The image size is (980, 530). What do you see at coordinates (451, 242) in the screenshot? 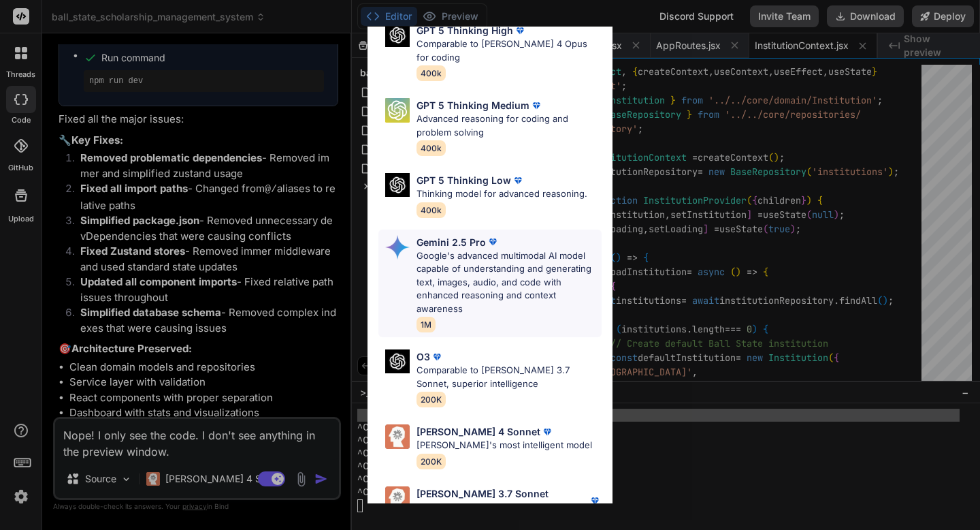
I see `p: Gemini 2.5 Pro` at bounding box center [451, 242].